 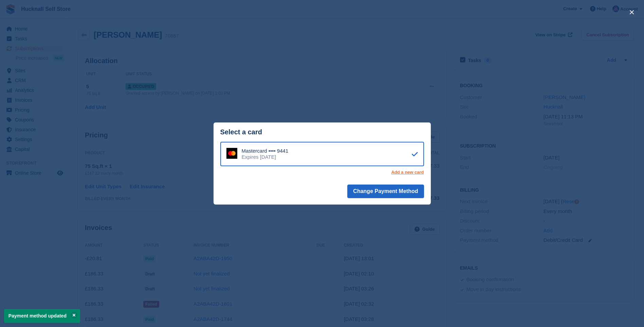 What do you see at coordinates (42, 316) in the screenshot?
I see `p: Payment method updated` at bounding box center [42, 316].